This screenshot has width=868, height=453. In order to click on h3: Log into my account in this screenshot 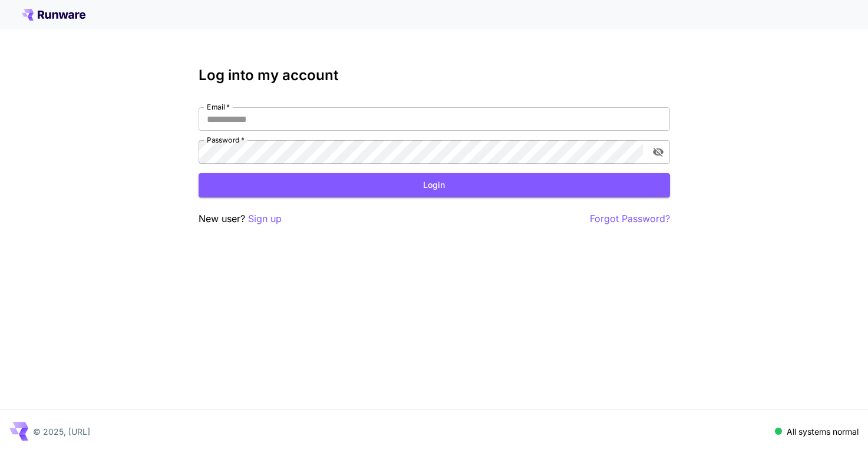, I will do `click(434, 75)`.